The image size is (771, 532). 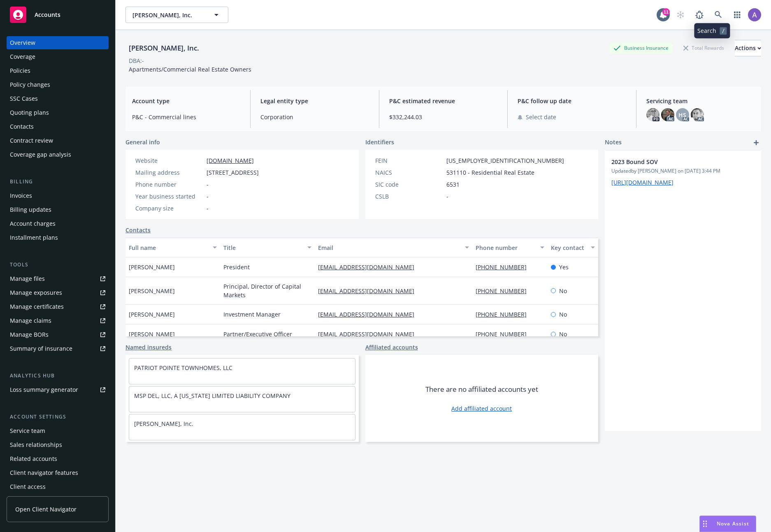 What do you see at coordinates (57, 321) in the screenshot?
I see `a: Manage claims` at bounding box center [57, 321].